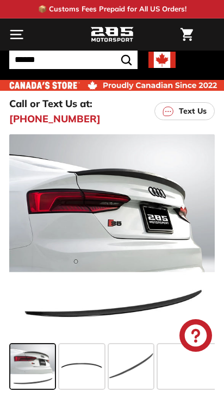 This screenshot has width=224, height=398. What do you see at coordinates (184, 111) in the screenshot?
I see `a: Text Us` at bounding box center [184, 111].